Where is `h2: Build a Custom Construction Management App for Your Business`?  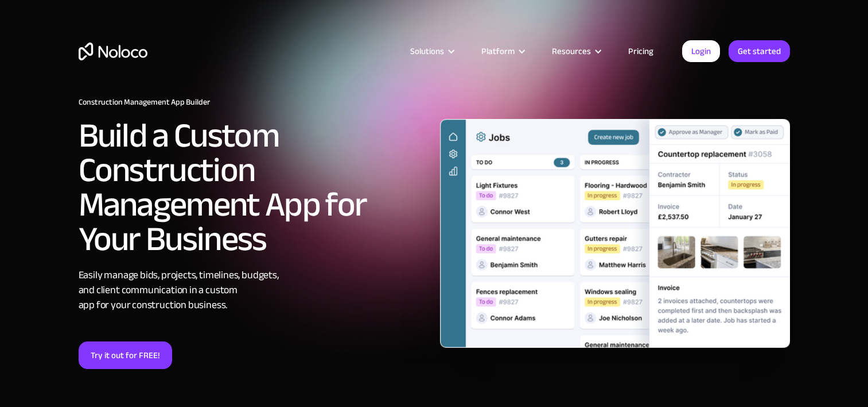
h2: Build a Custom Construction Management App for Your Business is located at coordinates (253, 187).